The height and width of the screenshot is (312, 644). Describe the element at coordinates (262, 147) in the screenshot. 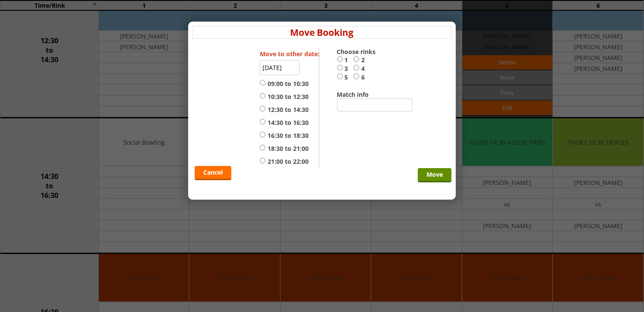

I see `input: 18:30 to 21:00` at that location.